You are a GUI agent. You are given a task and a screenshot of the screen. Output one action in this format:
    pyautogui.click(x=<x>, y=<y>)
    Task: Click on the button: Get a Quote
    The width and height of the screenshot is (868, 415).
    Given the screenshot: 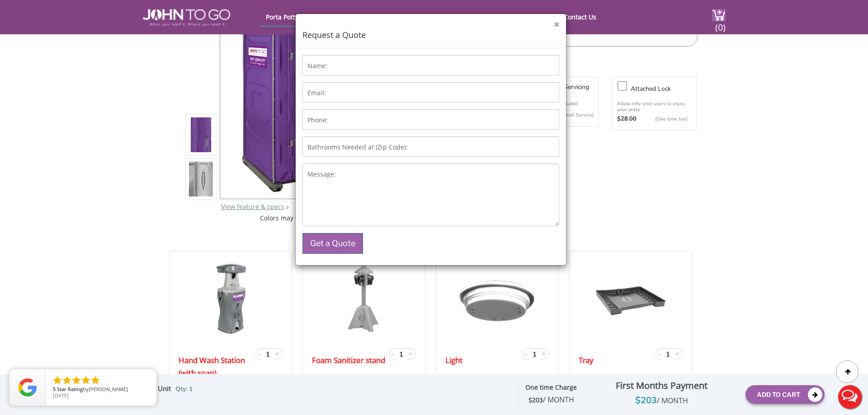 What is the action you would take?
    pyautogui.click(x=333, y=244)
    